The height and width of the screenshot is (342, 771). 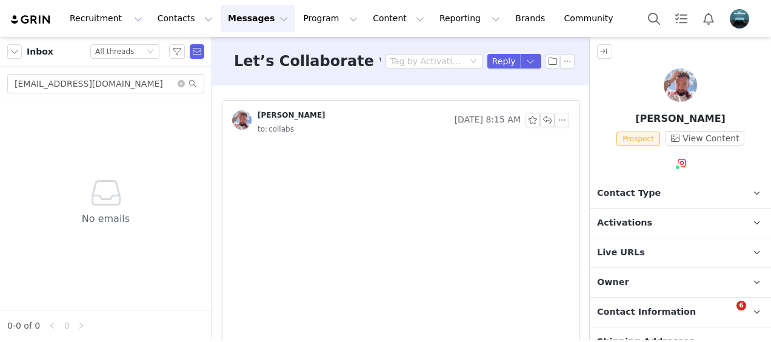 What do you see at coordinates (647, 312) in the screenshot?
I see `span: Contact Information` at bounding box center [647, 312].